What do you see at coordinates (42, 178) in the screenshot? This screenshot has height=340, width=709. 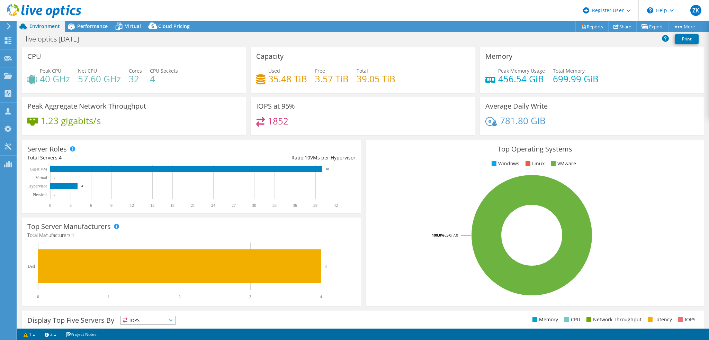 I see `text: Virtual` at bounding box center [42, 178].